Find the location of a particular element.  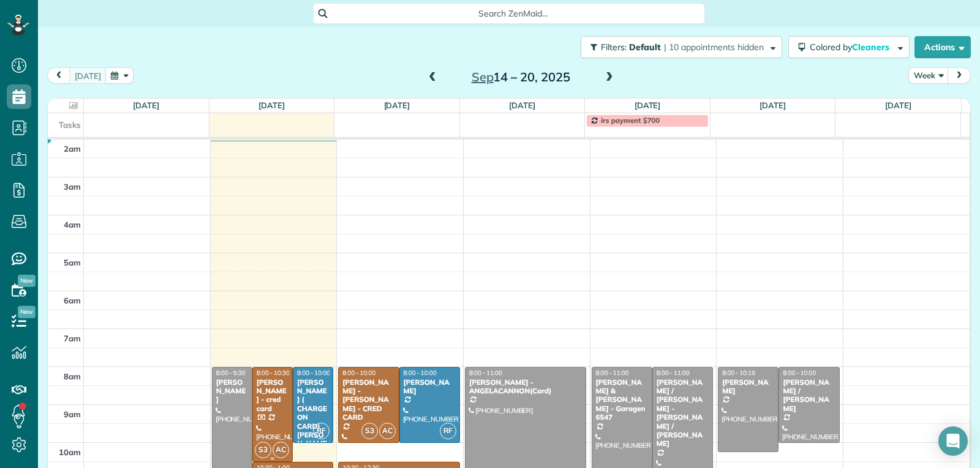

button: next is located at coordinates (959, 75).